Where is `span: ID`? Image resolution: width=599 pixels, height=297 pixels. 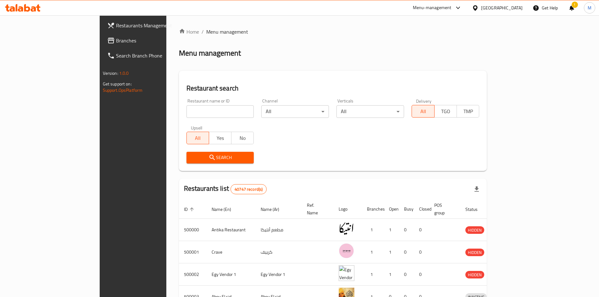
span: ID is located at coordinates (190, 209).